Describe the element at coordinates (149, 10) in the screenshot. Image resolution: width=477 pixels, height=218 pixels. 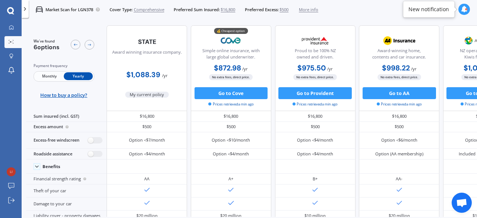
I see `span: Comprehensive` at that location.